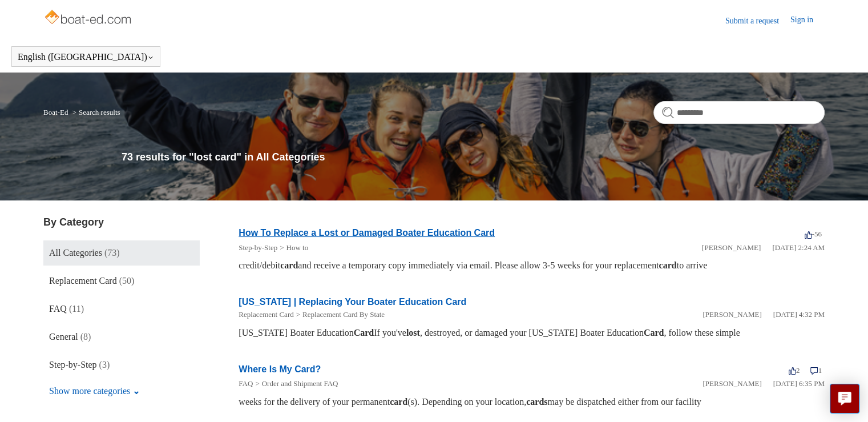 The width and height of the screenshot is (868, 422). What do you see at coordinates (127, 280) in the screenshot?
I see `span: (50)` at bounding box center [127, 280].